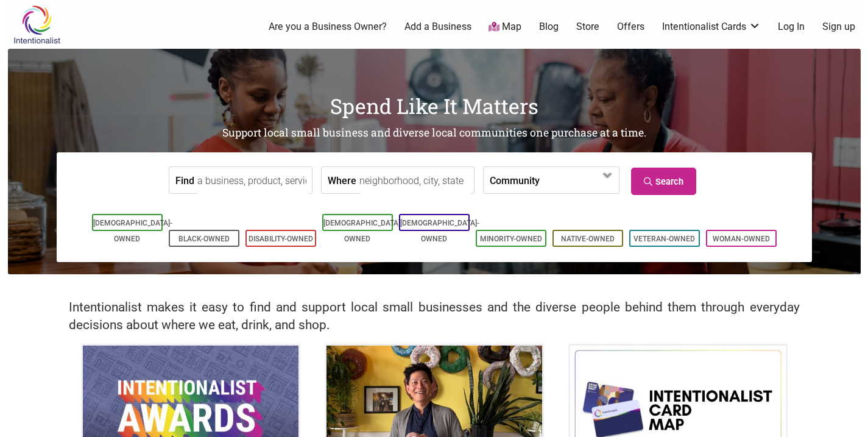 Image resolution: width=868 pixels, height=437 pixels. Describe the element at coordinates (434, 106) in the screenshot. I see `h1: Spend Like It Matters` at that location.